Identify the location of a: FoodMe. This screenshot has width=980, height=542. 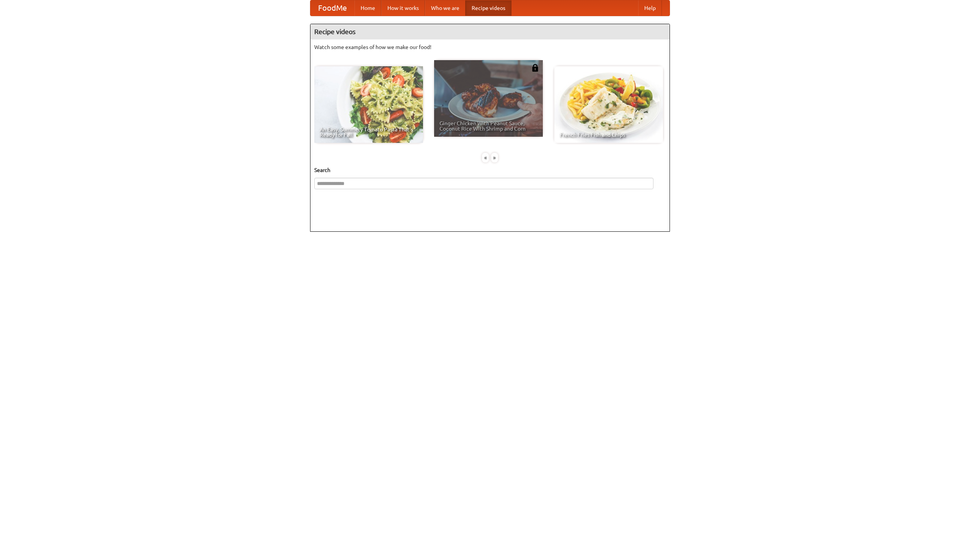
(332, 8).